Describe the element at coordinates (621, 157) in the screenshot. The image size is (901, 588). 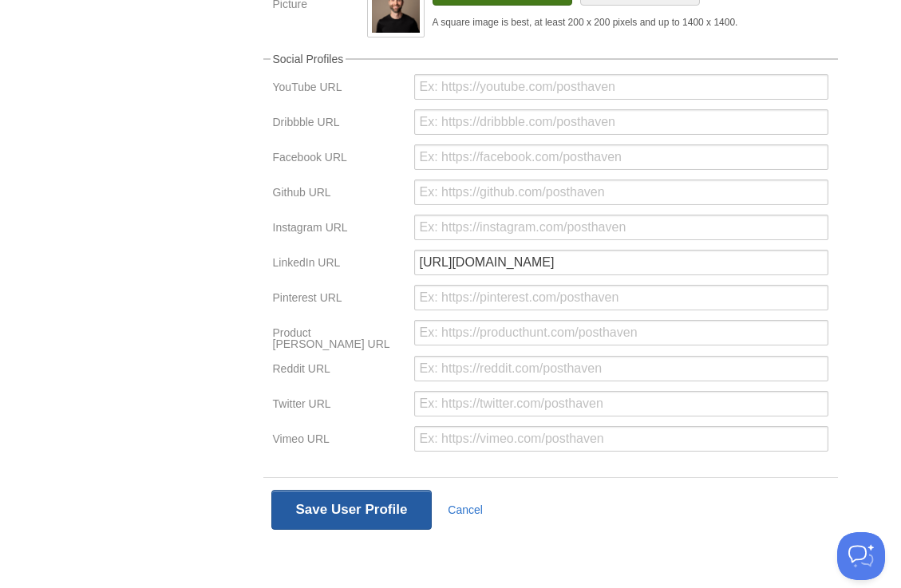
I see `input: Ex: https://facebook.com/posthaven` at that location.